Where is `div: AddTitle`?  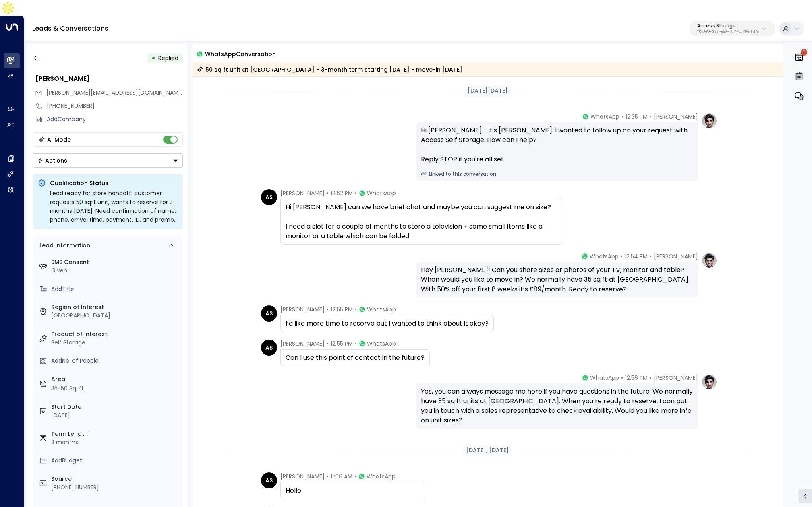
div: AddTitle is located at coordinates (115, 289).